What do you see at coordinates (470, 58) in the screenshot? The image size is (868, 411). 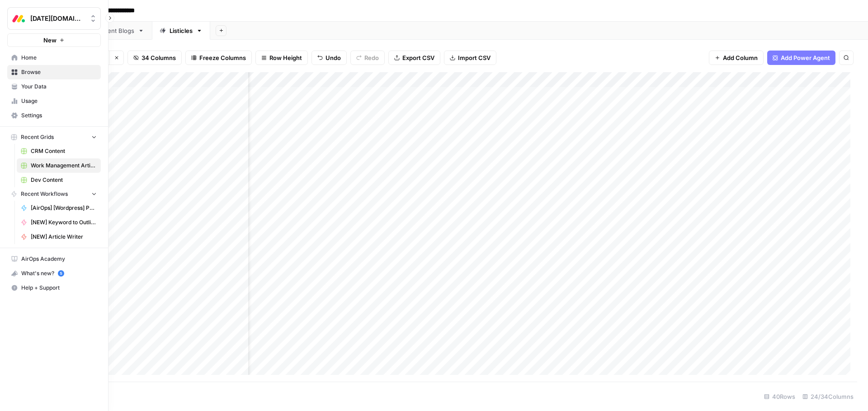 I see `button: Import CSV` at bounding box center [470, 58].